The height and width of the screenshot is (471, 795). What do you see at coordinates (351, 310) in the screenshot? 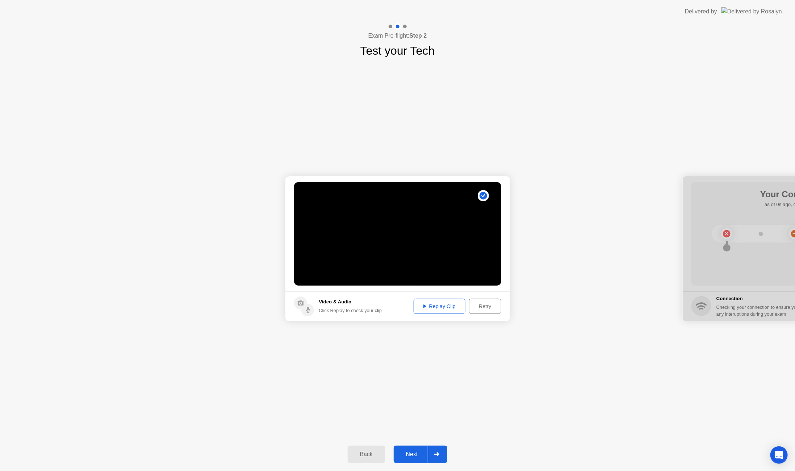
I see `div: Click Replay to check your clip` at bounding box center [351, 310].